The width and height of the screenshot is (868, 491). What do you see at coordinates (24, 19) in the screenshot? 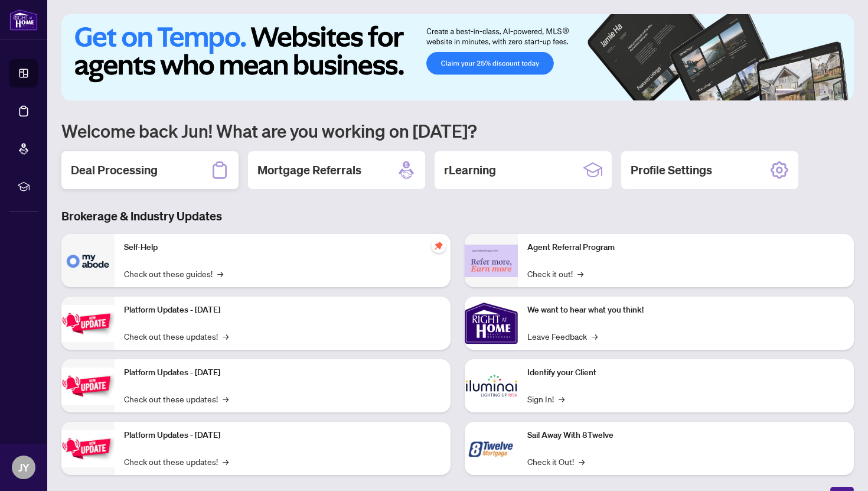
I see `img: logo` at bounding box center [24, 19].